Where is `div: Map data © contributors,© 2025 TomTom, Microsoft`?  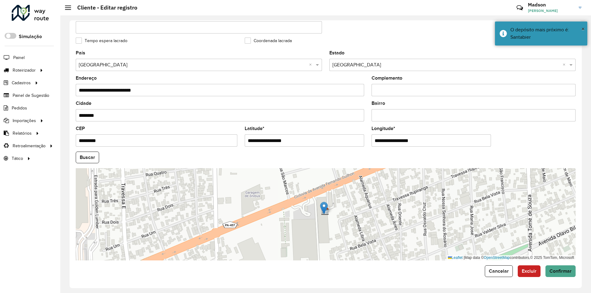
div: Map data © contributors,© 2025 TomTom, Microsoft is located at coordinates (511, 258).